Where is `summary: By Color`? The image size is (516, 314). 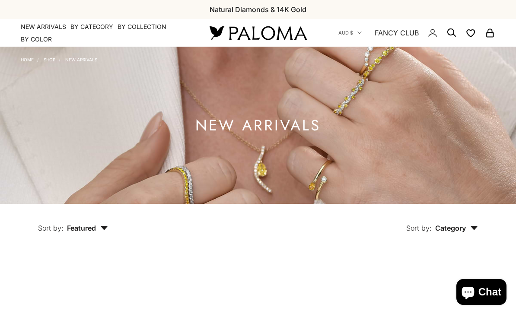 summary: By Color is located at coordinates (36, 39).